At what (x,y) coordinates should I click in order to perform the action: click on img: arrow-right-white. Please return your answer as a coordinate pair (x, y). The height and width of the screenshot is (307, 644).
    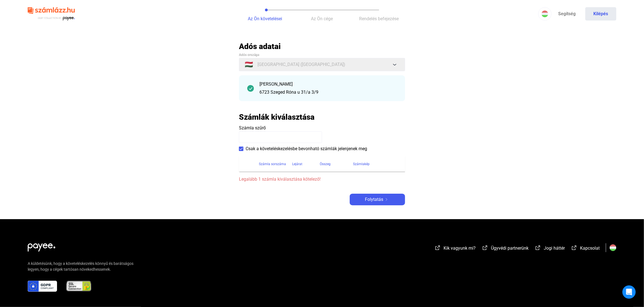
    Looking at the image, I should click on (387, 200).